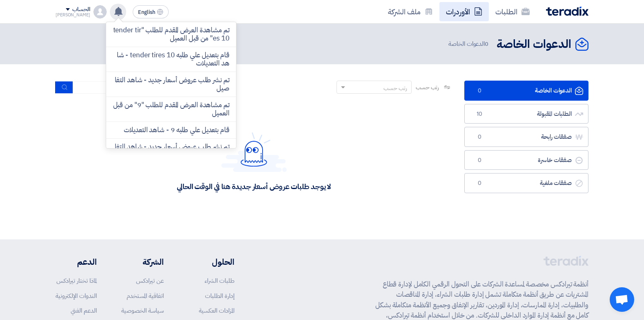 Image resolution: width=644 pixels, height=320 pixels. What do you see at coordinates (534, 44) in the screenshot?
I see `h2: الدعوات الخاصة` at bounding box center [534, 44].